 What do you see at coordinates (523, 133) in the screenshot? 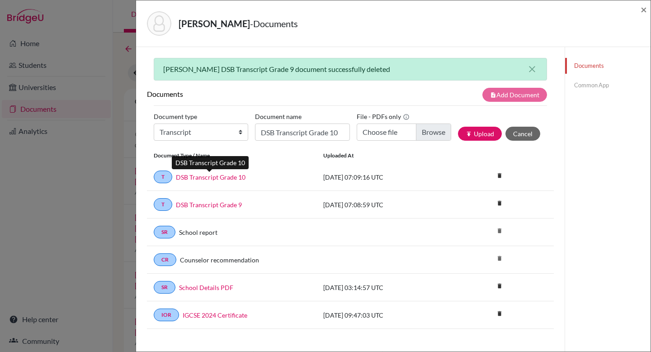
I see `button: Cancel` at bounding box center [523, 133].